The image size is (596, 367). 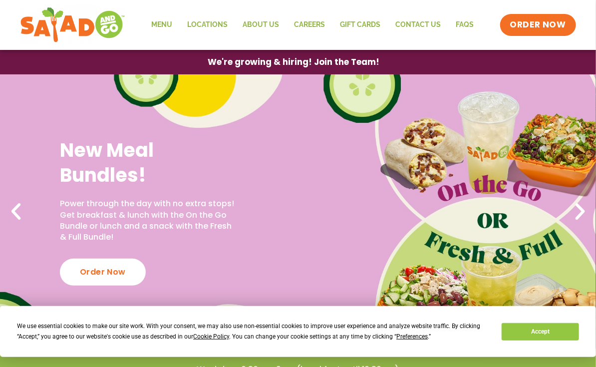 I want to click on a: Menu, so click(x=162, y=25).